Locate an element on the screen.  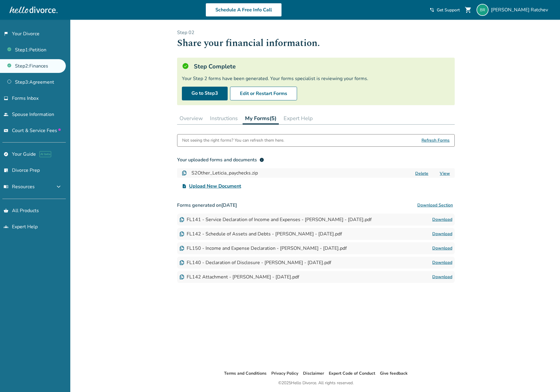
span: expand_more is located at coordinates (59, 187).